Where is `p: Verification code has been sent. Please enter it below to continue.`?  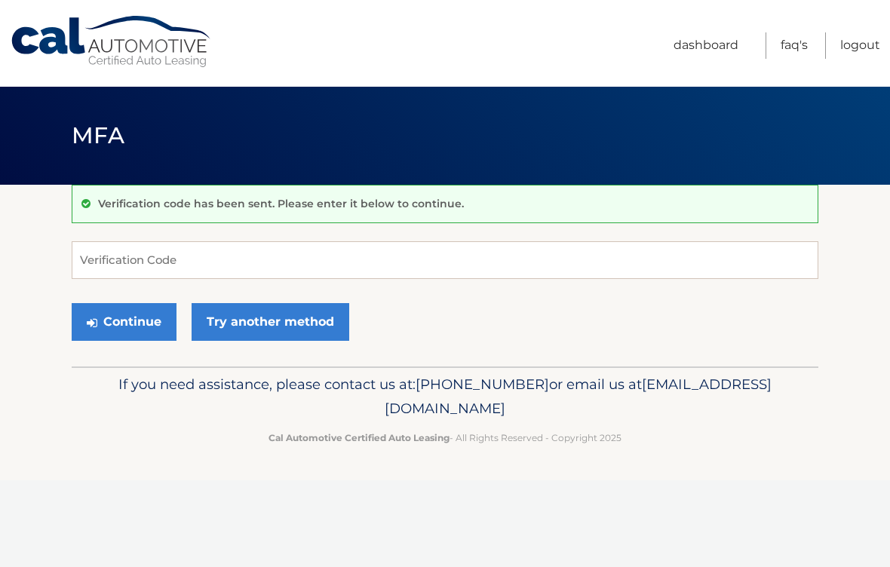 p: Verification code has been sent. Please enter it below to continue. is located at coordinates (281, 204).